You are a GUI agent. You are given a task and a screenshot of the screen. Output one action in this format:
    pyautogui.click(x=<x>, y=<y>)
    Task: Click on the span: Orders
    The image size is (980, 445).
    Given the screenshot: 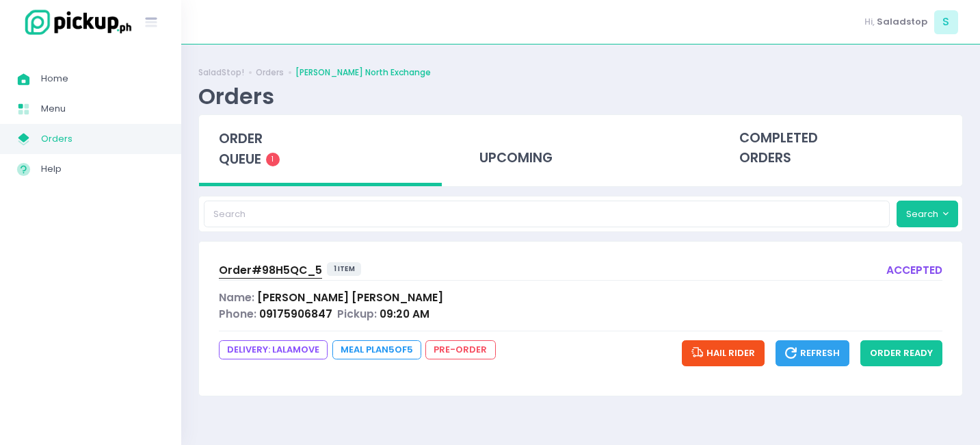 What is the action you would take?
    pyautogui.click(x=103, y=139)
    